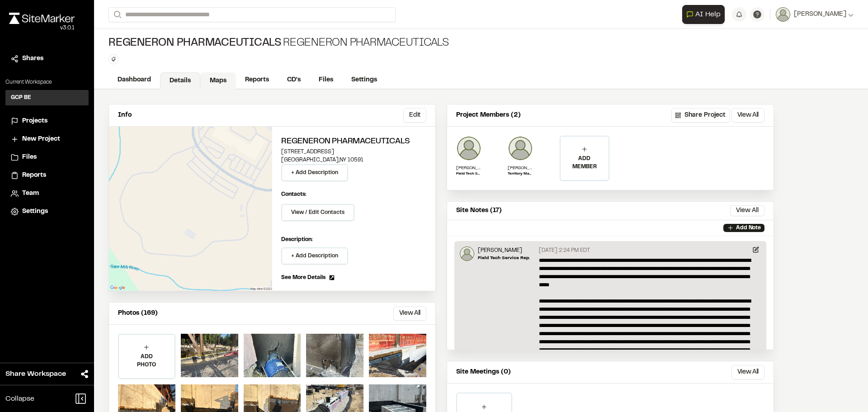  What do you see at coordinates (21, 98) in the screenshot?
I see `h3: GCP BE` at bounding box center [21, 98].